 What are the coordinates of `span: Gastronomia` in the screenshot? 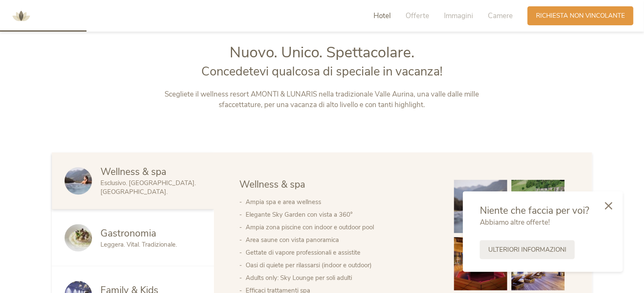 It's located at (128, 233).